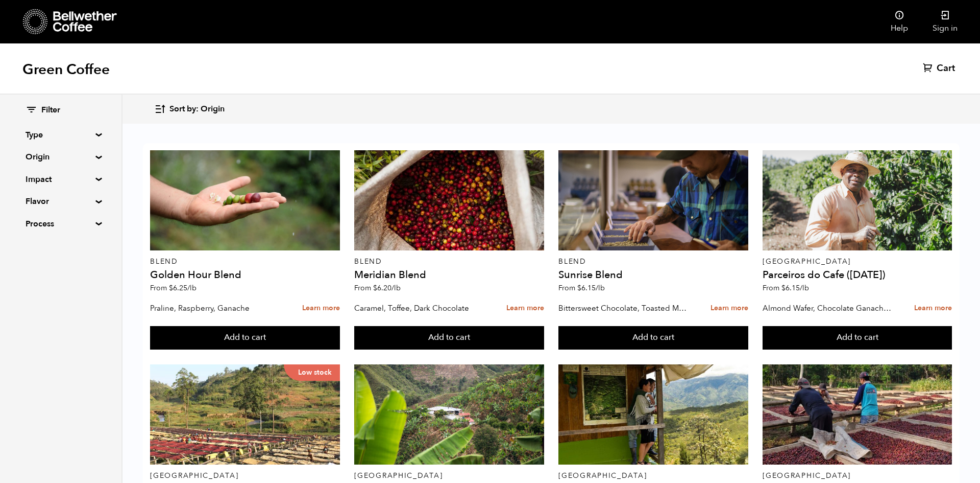 The height and width of the screenshot is (483, 980). I want to click on a: Cart, so click(941, 68).